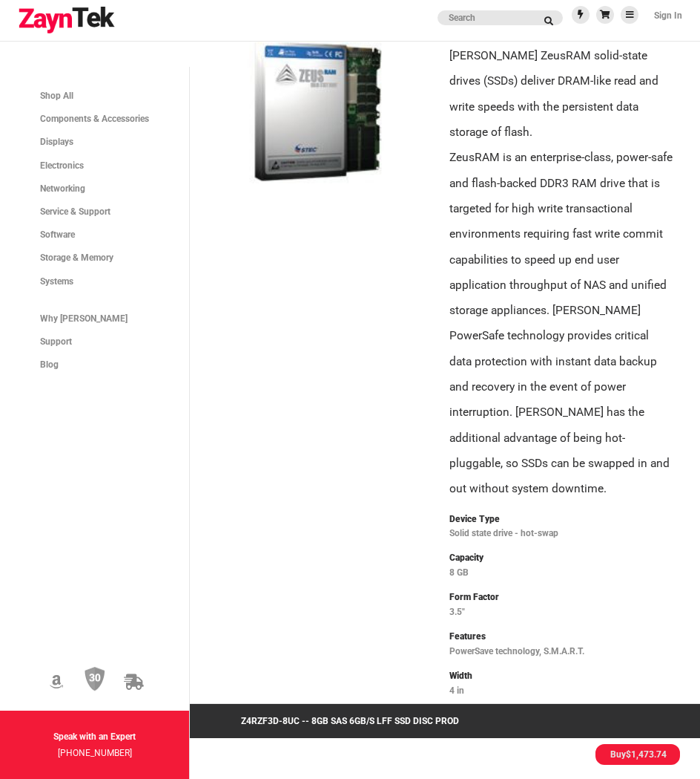  Describe the element at coordinates (77, 257) in the screenshot. I see `span: Storage & Memory` at that location.